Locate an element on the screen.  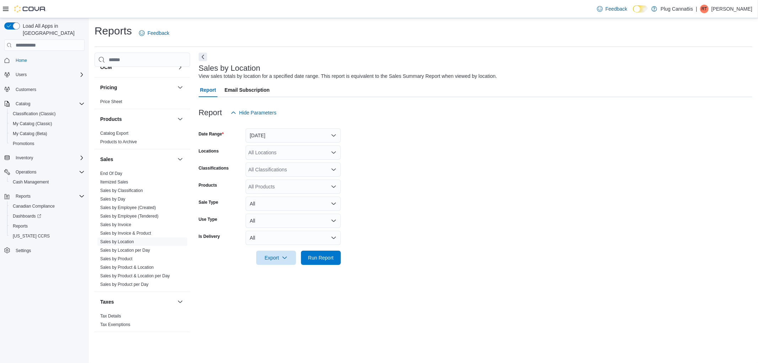
a: Sales by Employee (Tendered) is located at coordinates (129, 216).